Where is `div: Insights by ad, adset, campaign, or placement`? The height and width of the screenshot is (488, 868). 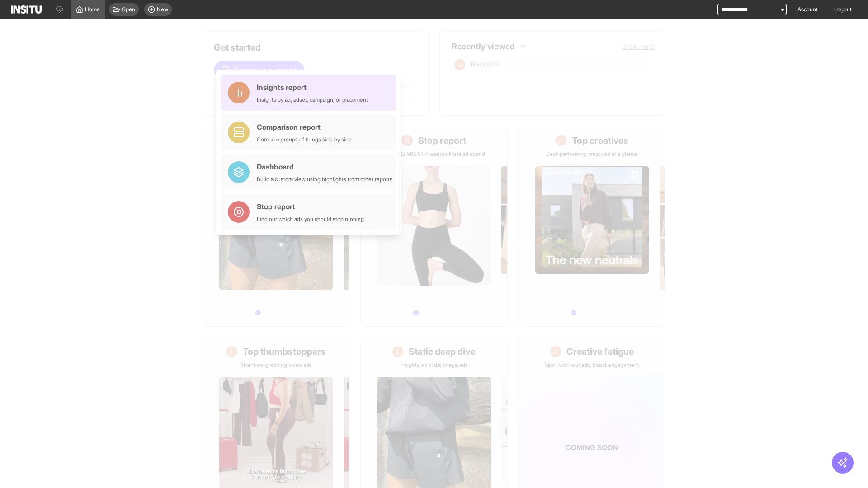 div: Insights by ad, adset, campaign, or placement is located at coordinates (312, 100).